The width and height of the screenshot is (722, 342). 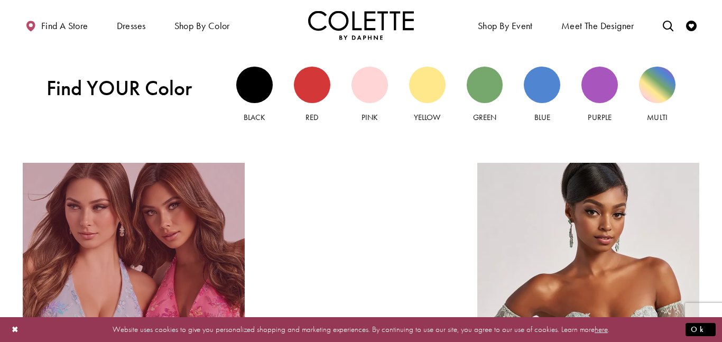 What do you see at coordinates (691, 25) in the screenshot?
I see `a: Check Wishlist` at bounding box center [691, 25].